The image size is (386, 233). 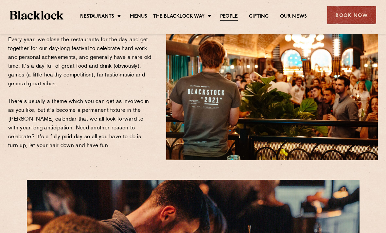 What do you see at coordinates (179, 17) in the screenshot?
I see `a: The Blacklock Way` at bounding box center [179, 17].